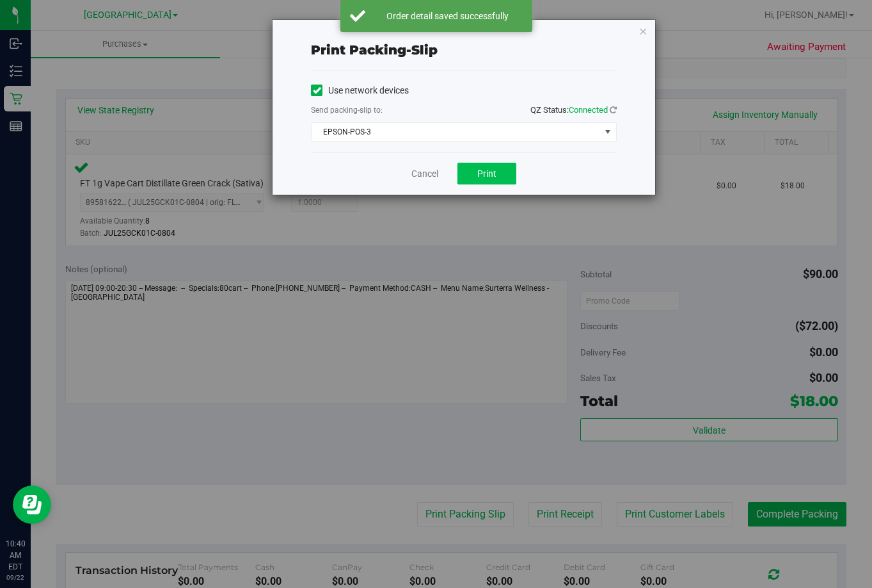 This screenshot has height=588, width=872. What do you see at coordinates (360, 90) in the screenshot?
I see `label: Use network devices` at bounding box center [360, 90].